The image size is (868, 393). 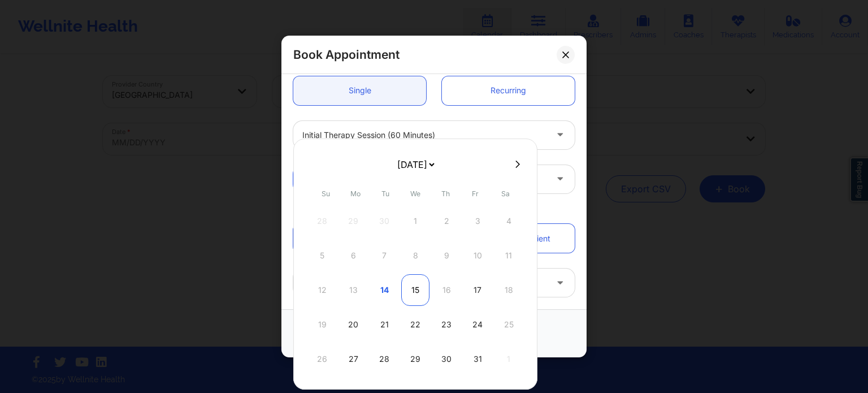 I want to click on div: Fri Oct 17 2025, so click(x=478, y=290).